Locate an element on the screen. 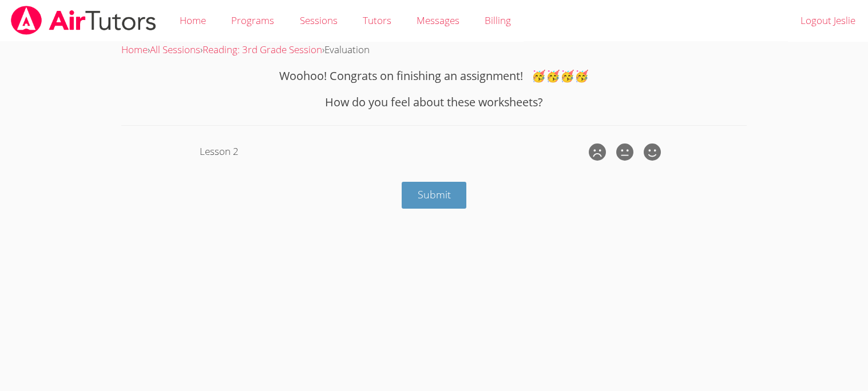 The width and height of the screenshot is (868, 391). a: All Sessions is located at coordinates (175, 49).